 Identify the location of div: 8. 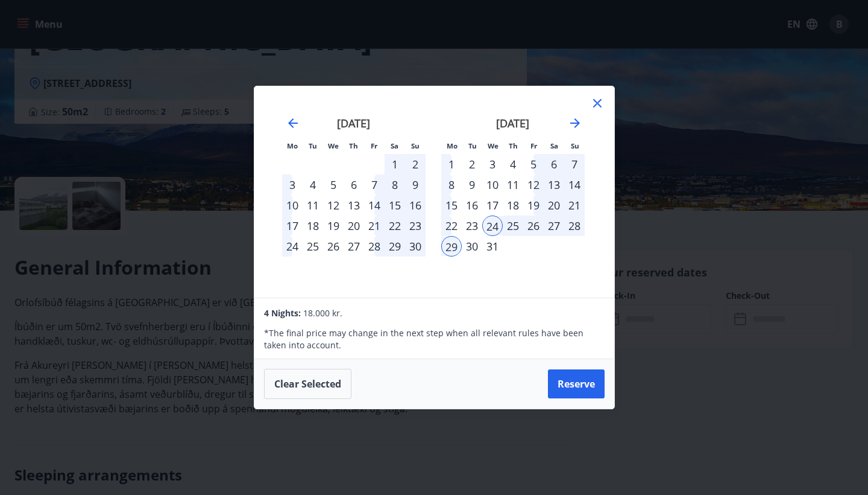
(452, 185).